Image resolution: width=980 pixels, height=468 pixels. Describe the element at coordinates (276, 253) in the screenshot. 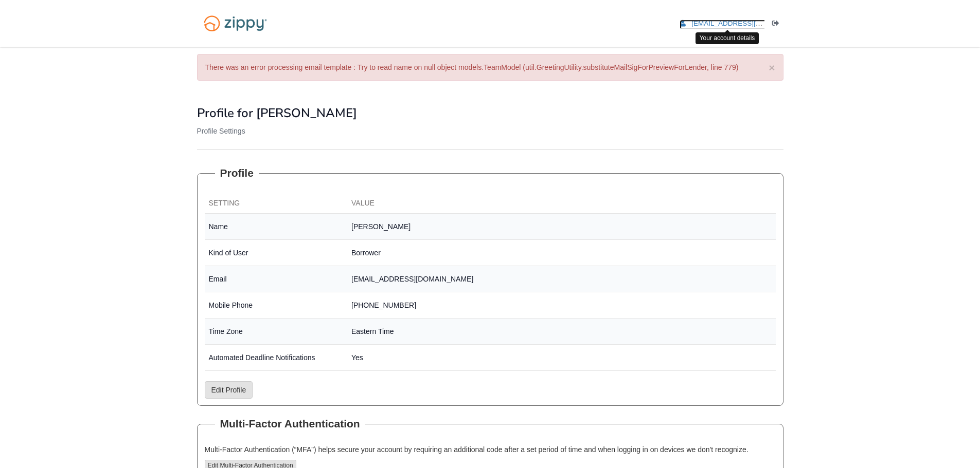

I see `td: Kind of User` at that location.